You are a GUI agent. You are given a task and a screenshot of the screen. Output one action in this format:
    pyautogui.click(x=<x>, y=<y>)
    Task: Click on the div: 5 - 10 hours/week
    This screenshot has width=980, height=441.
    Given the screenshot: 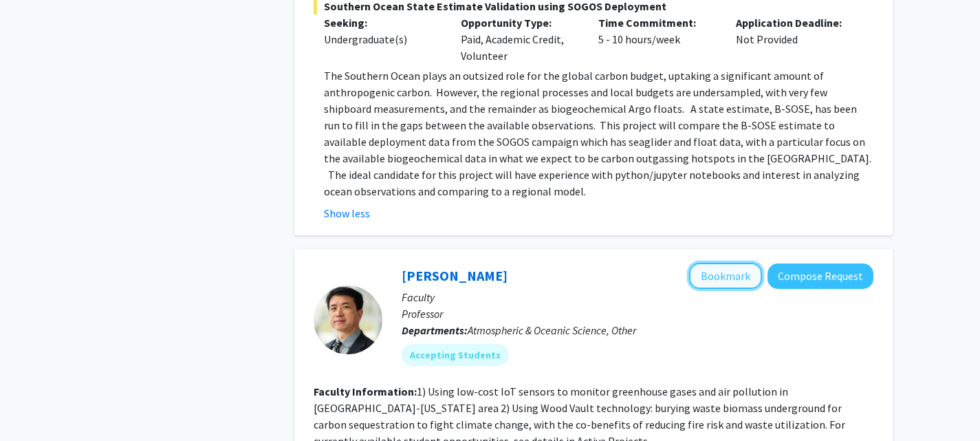 What is the action you would take?
    pyautogui.click(x=657, y=39)
    